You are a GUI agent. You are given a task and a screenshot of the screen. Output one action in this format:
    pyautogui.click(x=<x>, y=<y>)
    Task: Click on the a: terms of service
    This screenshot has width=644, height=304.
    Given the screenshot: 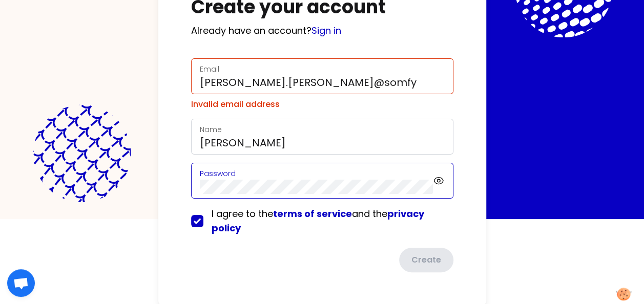 What is the action you would take?
    pyautogui.click(x=312, y=213)
    